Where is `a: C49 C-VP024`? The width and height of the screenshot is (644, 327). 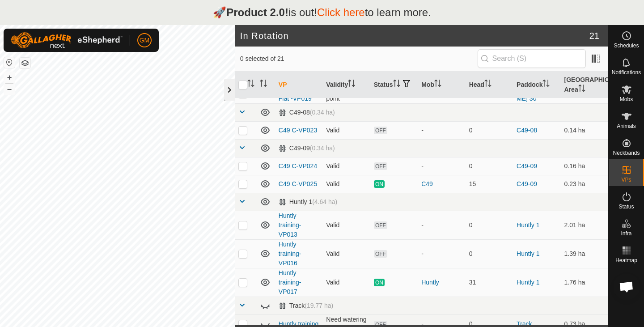 a: C49 C-VP024 is located at coordinates (298, 166).